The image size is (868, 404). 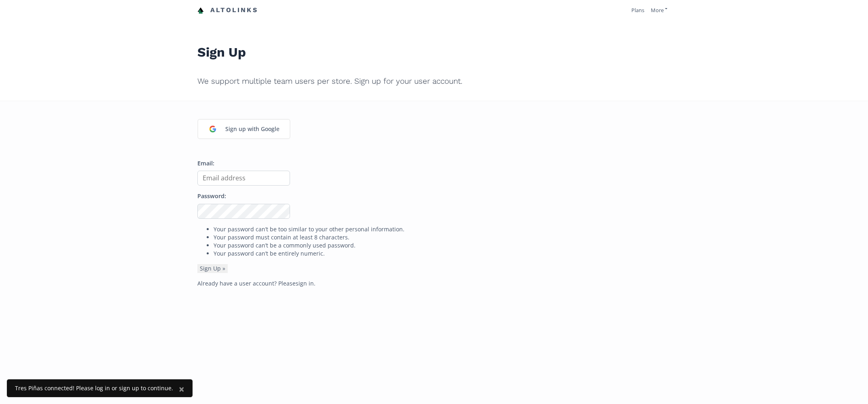 I want to click on input: Email address, so click(x=243, y=178).